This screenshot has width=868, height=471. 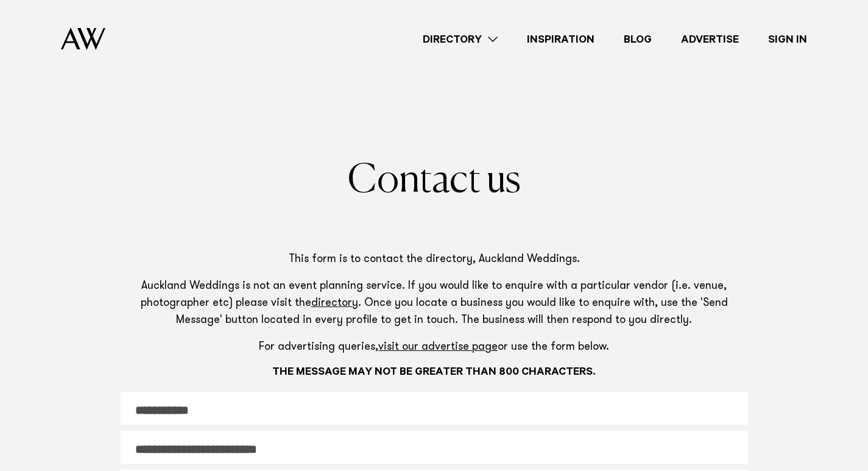 What do you see at coordinates (710, 39) in the screenshot?
I see `a: Advertise` at bounding box center [710, 39].